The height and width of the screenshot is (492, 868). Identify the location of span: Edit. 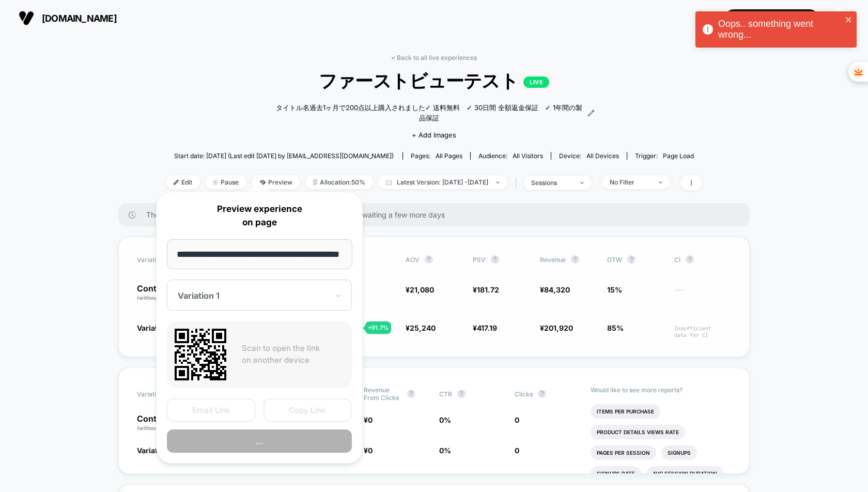
(183, 182).